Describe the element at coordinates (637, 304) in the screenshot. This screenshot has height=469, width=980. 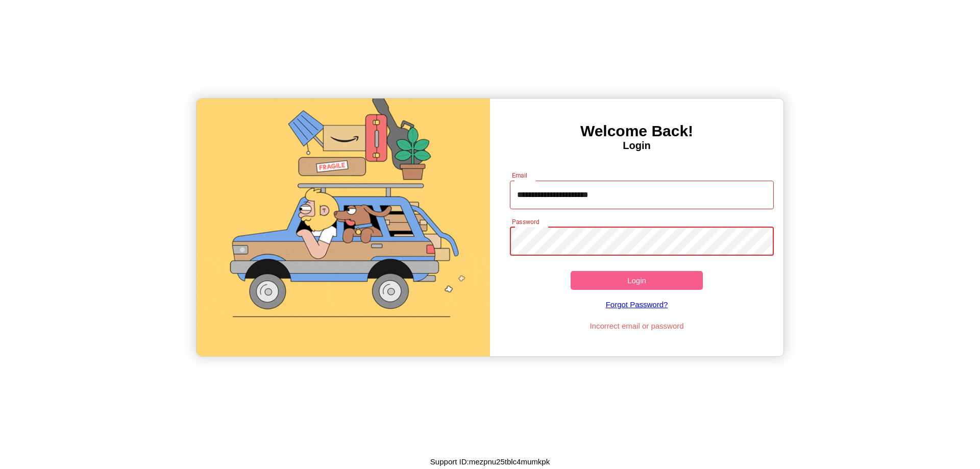
I see `a: Forgot Password?` at that location.